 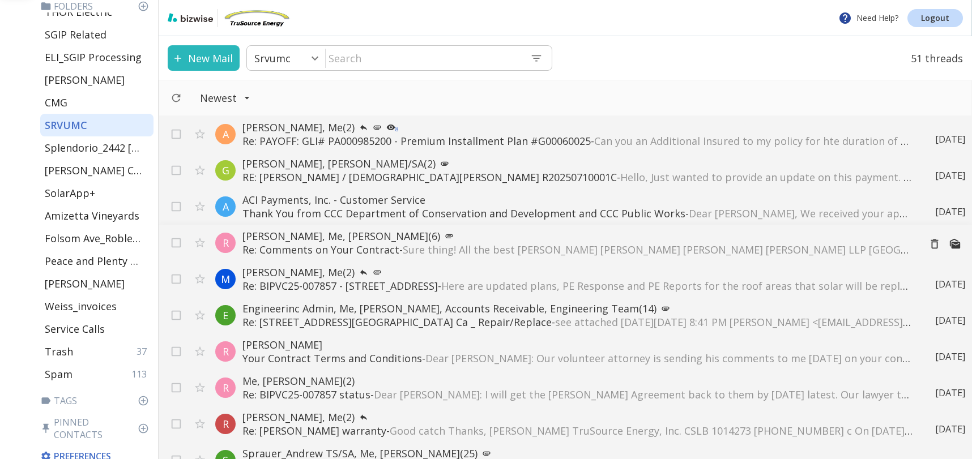 What do you see at coordinates (97, 35) in the screenshot?
I see `div: SGIP Related` at bounding box center [97, 35].